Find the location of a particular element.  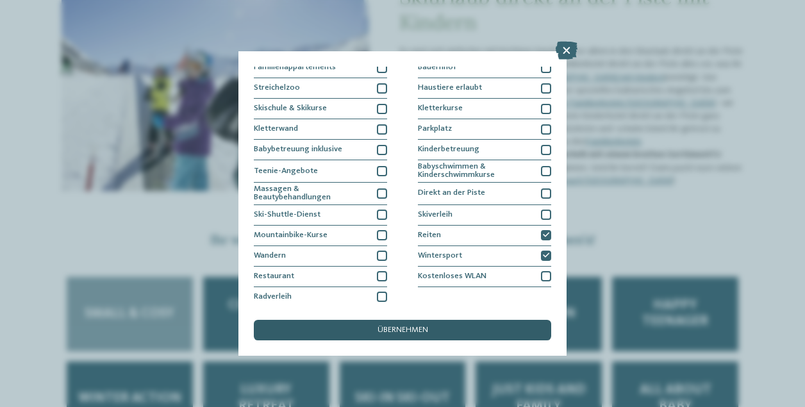

span: Kostenloses WLAN is located at coordinates (452, 276).